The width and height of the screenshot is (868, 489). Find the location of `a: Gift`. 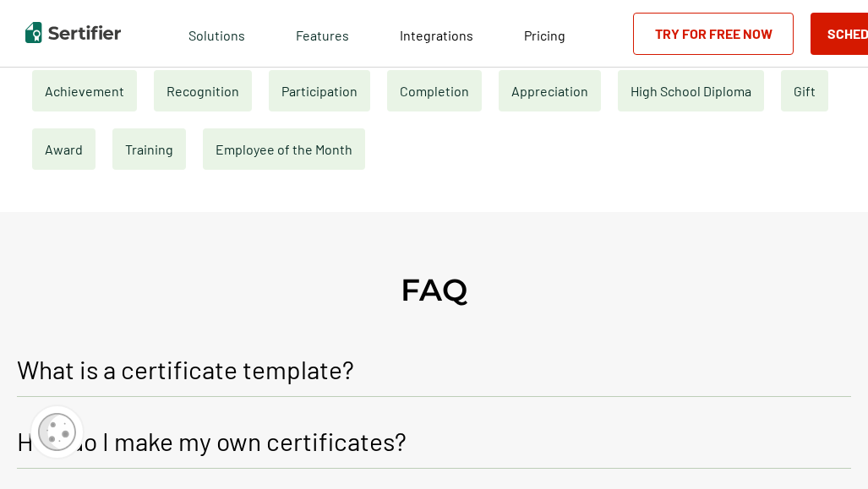

a: Gift is located at coordinates (804, 90).